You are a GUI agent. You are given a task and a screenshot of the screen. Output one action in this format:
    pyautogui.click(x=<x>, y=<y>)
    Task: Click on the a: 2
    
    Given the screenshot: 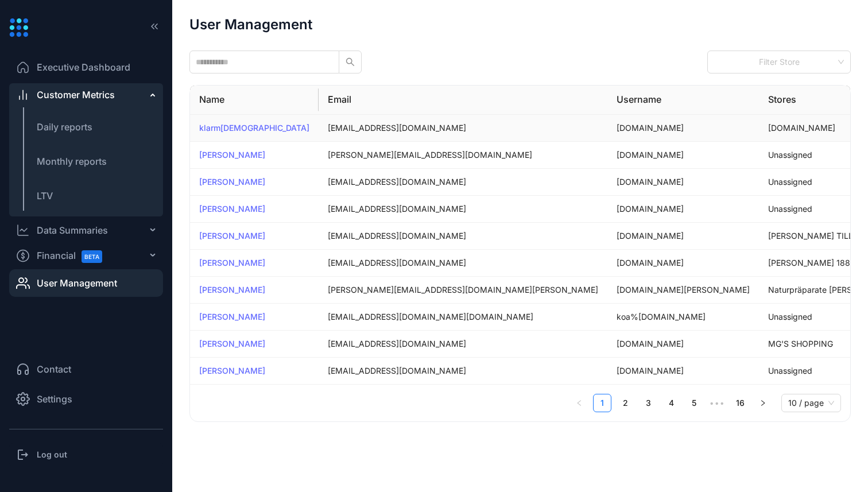 What is the action you would take?
    pyautogui.click(x=625, y=403)
    